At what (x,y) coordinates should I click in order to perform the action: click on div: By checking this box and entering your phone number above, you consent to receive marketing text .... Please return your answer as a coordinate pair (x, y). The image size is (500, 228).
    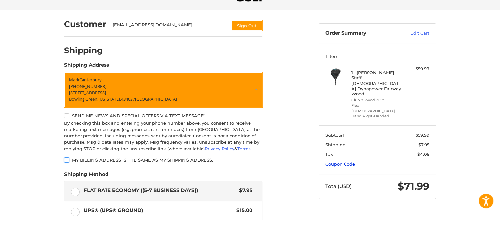
    Looking at the image, I should click on (163, 136).